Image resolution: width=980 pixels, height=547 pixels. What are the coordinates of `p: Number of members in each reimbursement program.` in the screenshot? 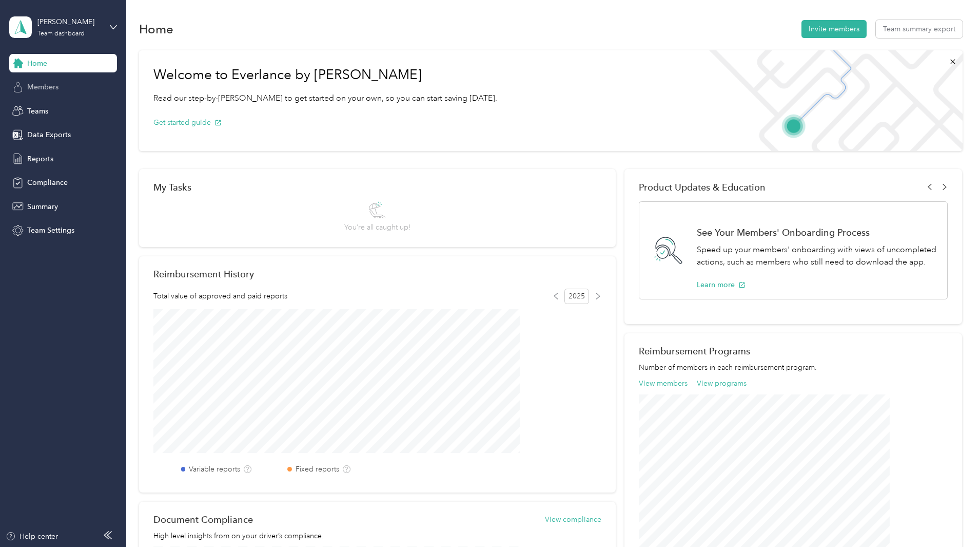 It's located at (793, 367).